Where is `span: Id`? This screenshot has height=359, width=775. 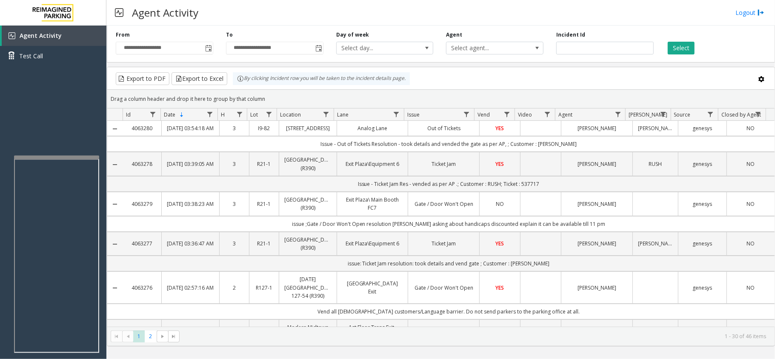
span: Id is located at coordinates (128, 115).